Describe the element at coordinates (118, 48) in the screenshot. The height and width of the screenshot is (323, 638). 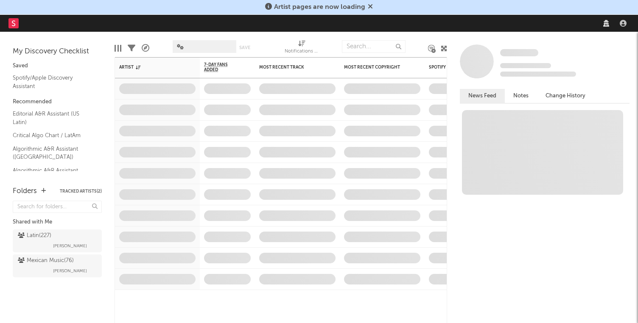
I see `div: Edit Columns` at that location.